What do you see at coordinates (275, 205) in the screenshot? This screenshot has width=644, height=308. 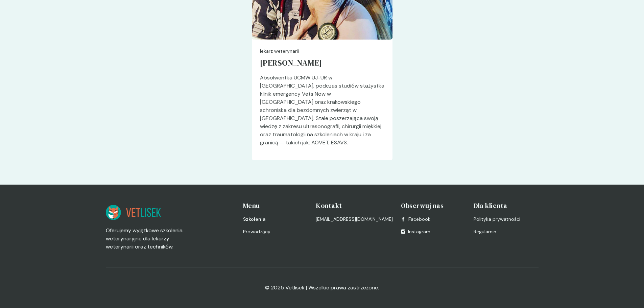 I see `h4: Menu` at bounding box center [275, 205].